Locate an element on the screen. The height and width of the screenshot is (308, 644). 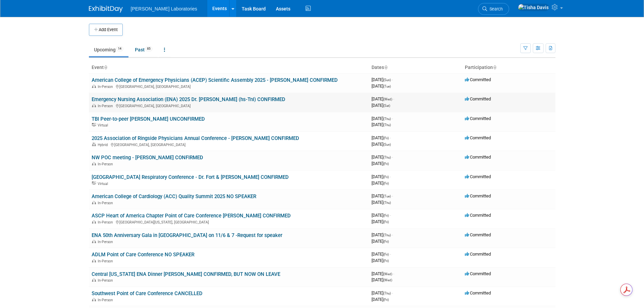
img: Hybrid Event is located at coordinates (94, 144).